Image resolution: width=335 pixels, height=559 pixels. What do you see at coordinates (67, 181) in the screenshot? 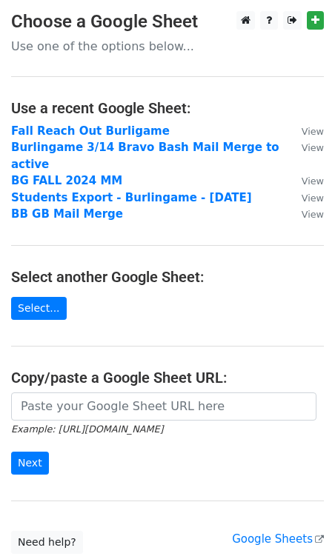
I see `a: BG FALL 2024 MM` at bounding box center [67, 181].